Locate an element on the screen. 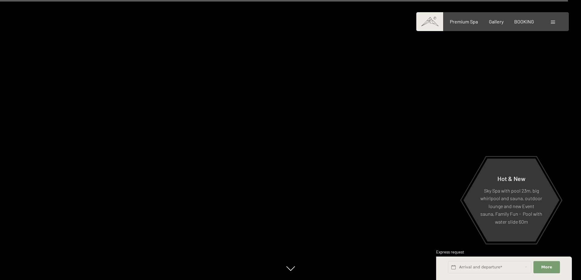 This screenshot has width=581, height=280. span: Hot & New is located at coordinates (511, 178).